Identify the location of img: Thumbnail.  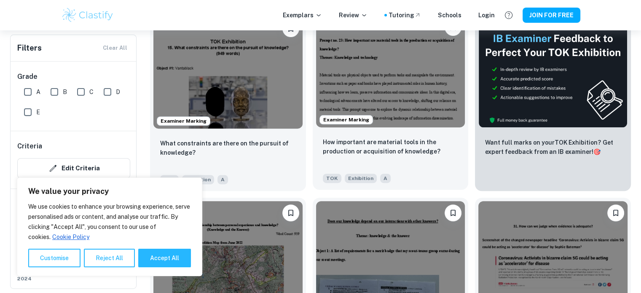
(553, 72).